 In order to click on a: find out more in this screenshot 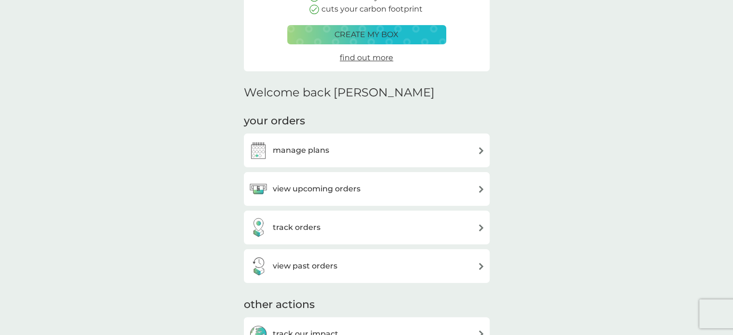, I will do `click(366, 58)`.